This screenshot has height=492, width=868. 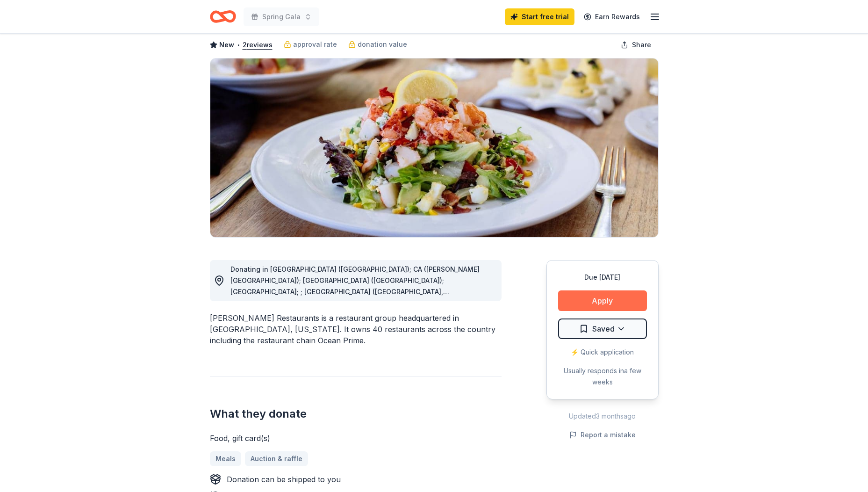 I want to click on div: Updated 3 months ago, so click(x=603, y=416).